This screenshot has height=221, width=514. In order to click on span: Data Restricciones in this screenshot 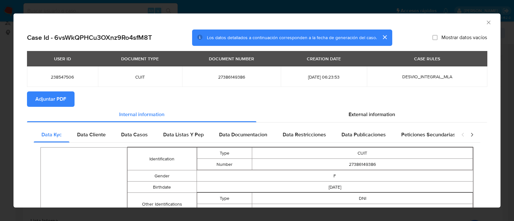, I will do `click(304, 135)`.